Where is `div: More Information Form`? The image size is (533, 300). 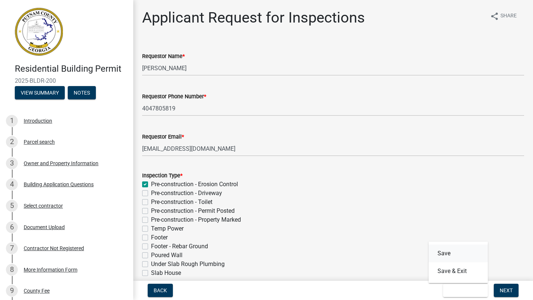
div: More Information Form is located at coordinates (50, 270).